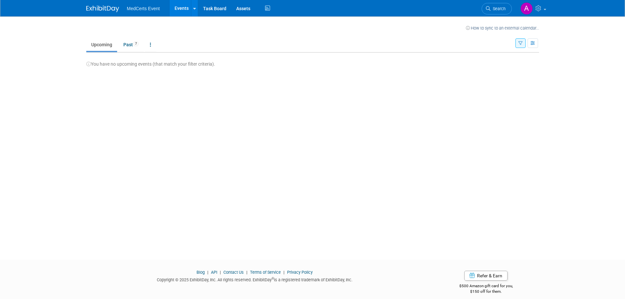  Describe the element at coordinates (131, 45) in the screenshot. I see `a: Past7` at that location.